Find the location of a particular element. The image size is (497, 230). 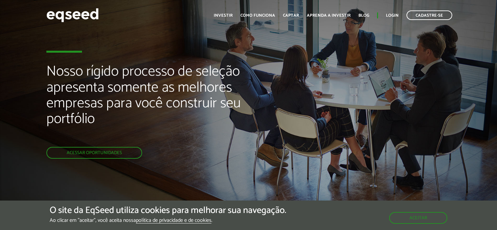

h2: Nosso rígido processo de seleção apresenta somente as melhores empresas para você construir seu p... is located at coordinates (166, 105).